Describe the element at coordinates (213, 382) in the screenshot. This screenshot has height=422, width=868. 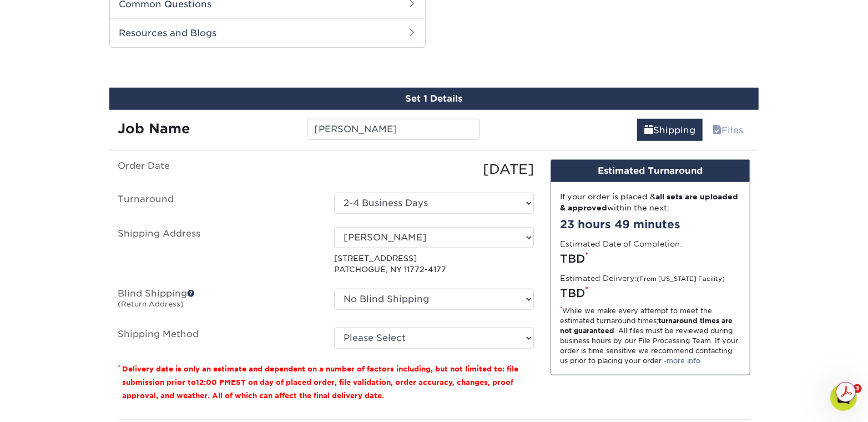
I see `span: 12:00 PM` at that location.